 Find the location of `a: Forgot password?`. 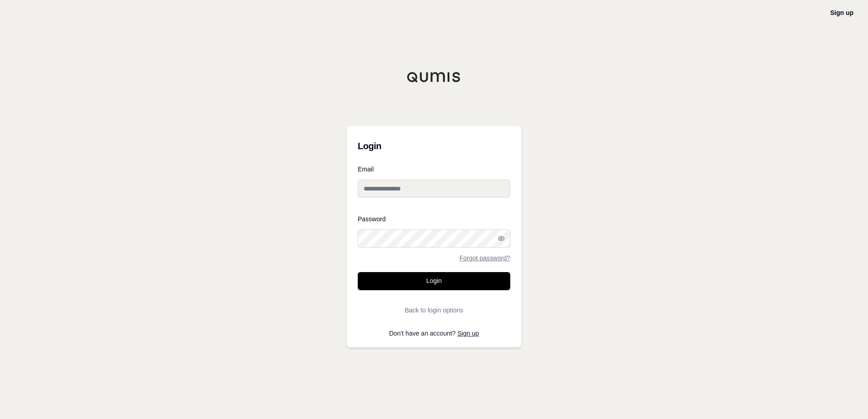

a: Forgot password? is located at coordinates (485, 258).